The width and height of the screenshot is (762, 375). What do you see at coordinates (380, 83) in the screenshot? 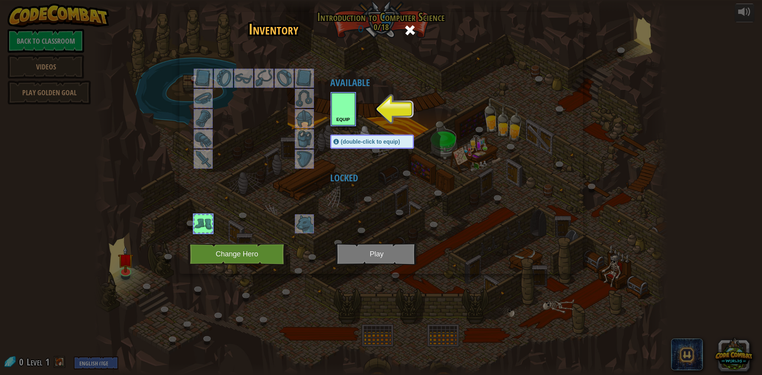
I see `h4: Available` at bounding box center [380, 83].